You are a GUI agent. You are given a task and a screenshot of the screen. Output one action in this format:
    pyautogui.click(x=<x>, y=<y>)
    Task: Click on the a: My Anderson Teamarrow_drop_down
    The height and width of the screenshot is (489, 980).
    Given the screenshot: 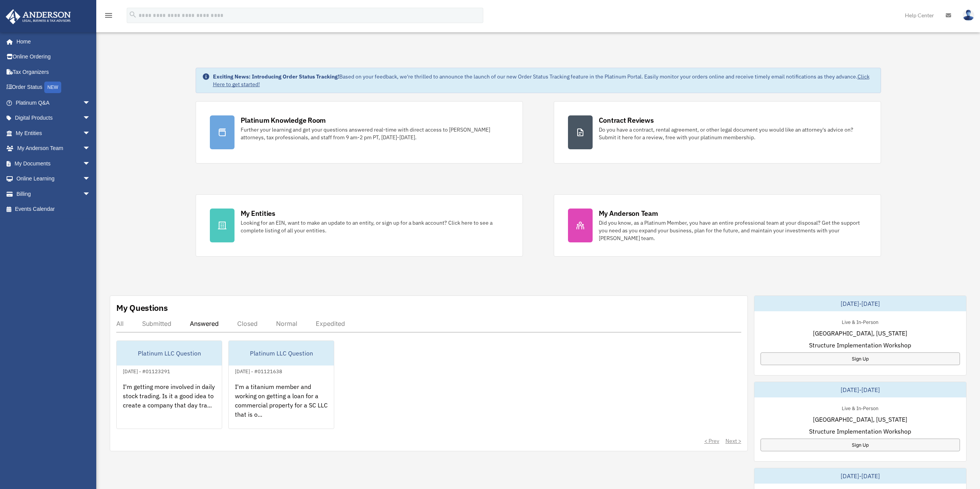 What is the action you would take?
    pyautogui.click(x=53, y=149)
    